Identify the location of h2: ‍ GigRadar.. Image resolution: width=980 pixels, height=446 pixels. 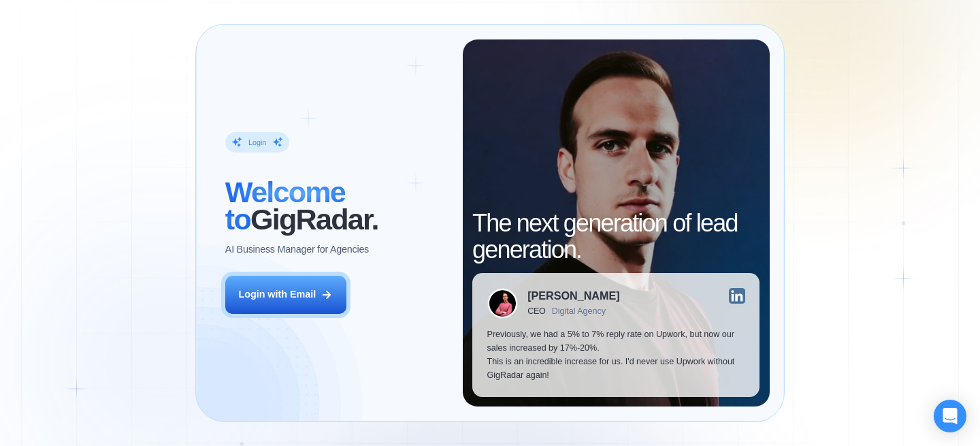
(336, 205).